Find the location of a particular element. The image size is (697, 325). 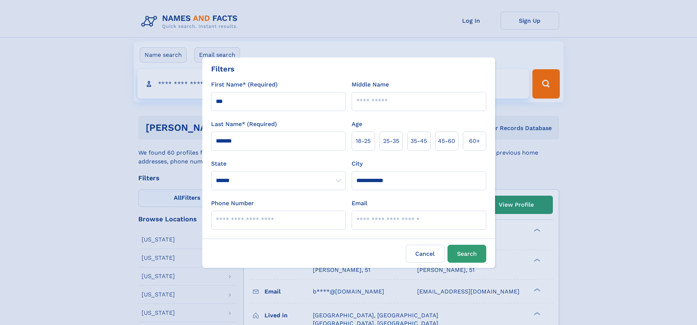

label: State is located at coordinates (279, 164).